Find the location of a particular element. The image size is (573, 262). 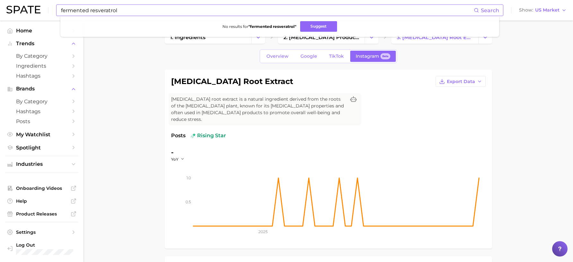

span: Overview is located at coordinates (278, 56).